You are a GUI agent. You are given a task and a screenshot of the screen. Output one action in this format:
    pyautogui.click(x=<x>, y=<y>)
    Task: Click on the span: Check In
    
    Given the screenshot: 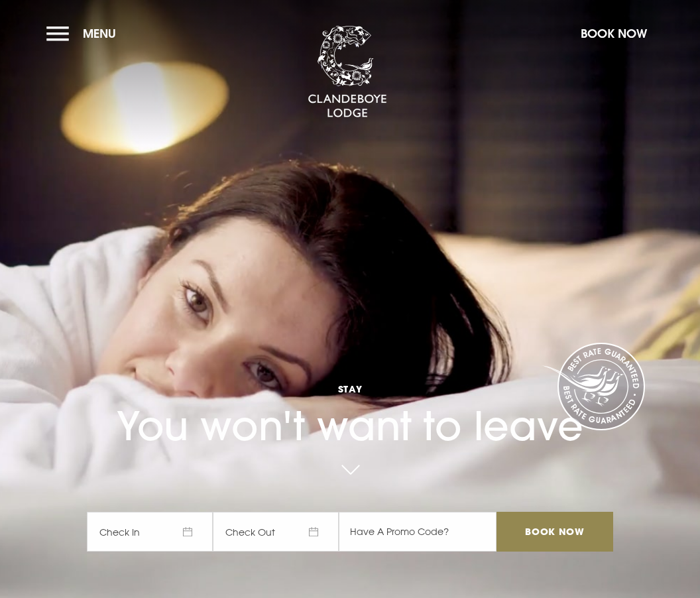 What is the action you would take?
    pyautogui.click(x=150, y=532)
    